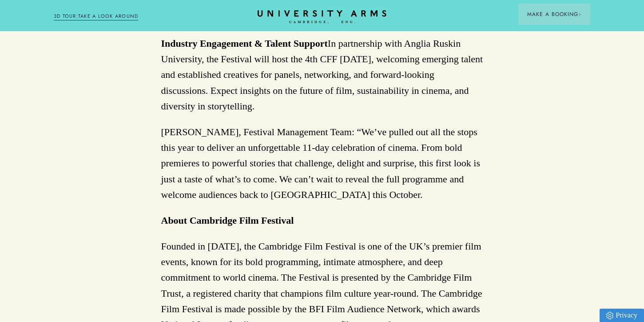 The image size is (644, 322). What do you see at coordinates (610, 315) in the screenshot?
I see `img: Privacy` at bounding box center [610, 315].